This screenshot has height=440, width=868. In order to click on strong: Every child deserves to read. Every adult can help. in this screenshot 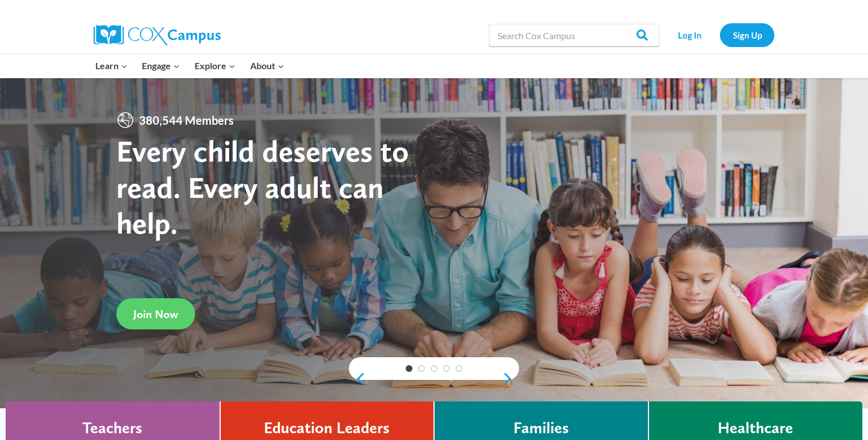, I will do `click(263, 186)`.